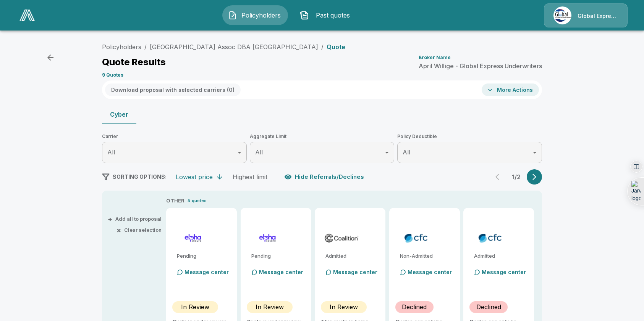  Describe the element at coordinates (480, 66) in the screenshot. I see `p: April Willige - Global Express Underwriters` at that location.